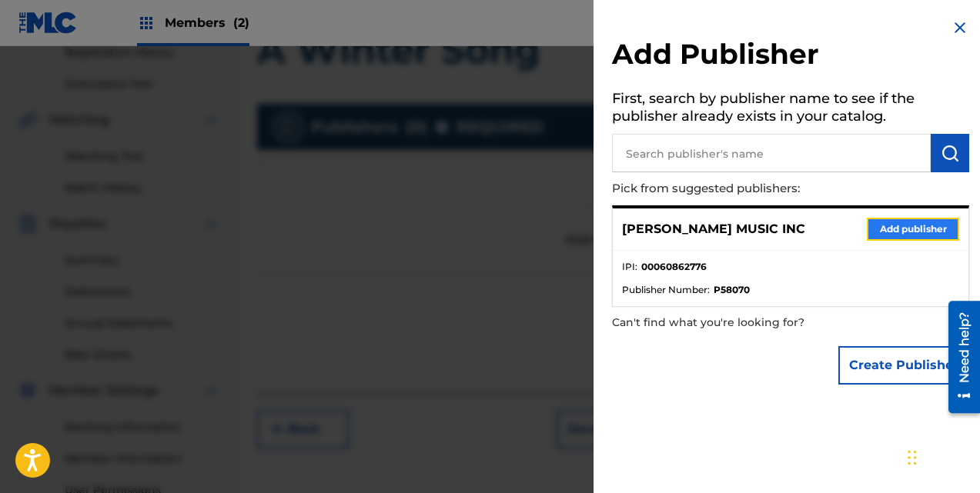 This screenshot has height=493, width=980. Describe the element at coordinates (241, 22) in the screenshot. I see `span: (2)` at that location.